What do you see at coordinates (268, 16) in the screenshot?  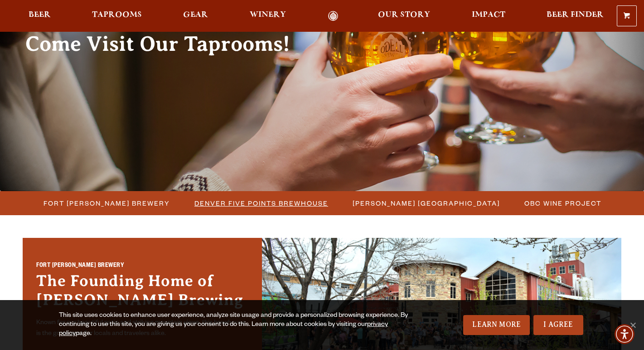 I see `a: Winery` at bounding box center [268, 16].